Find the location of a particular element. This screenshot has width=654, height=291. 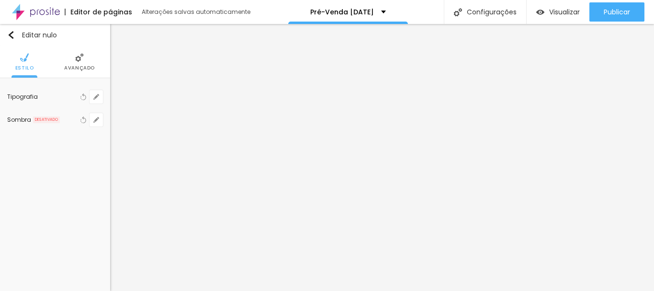

button: Publicar is located at coordinates (617, 12).